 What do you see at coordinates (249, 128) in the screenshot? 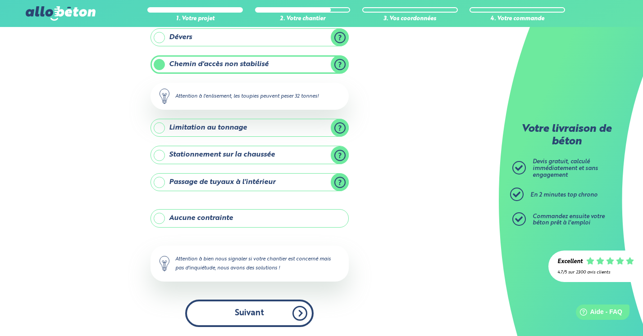
I see `label: Limitation au tonnage` at bounding box center [249, 128].